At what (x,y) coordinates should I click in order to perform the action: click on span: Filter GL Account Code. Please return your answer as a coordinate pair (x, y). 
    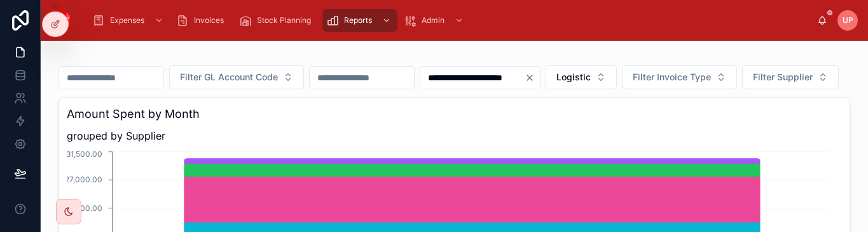
    Looking at the image, I should click on (229, 77).